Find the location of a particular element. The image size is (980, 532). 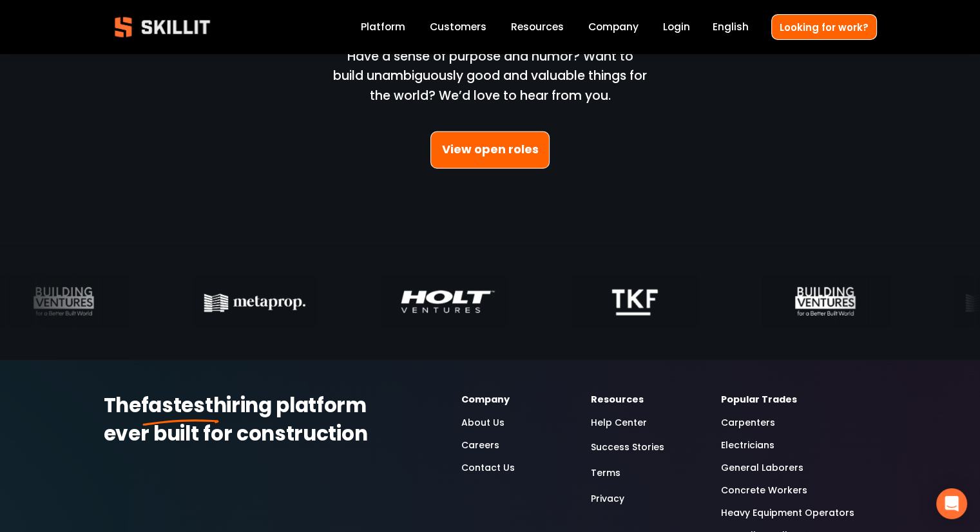

a: Login is located at coordinates (677, 27).